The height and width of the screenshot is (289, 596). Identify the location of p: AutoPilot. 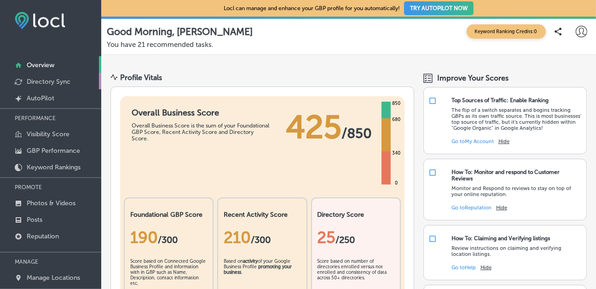
(40, 98).